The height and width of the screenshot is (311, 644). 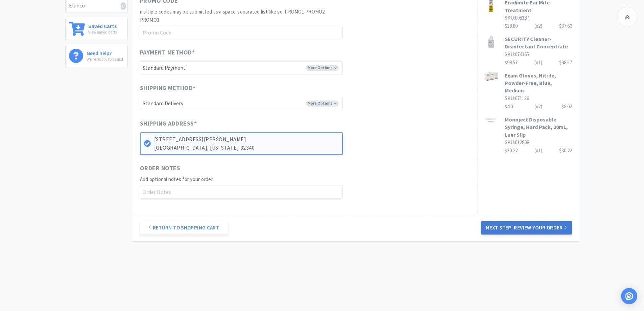 I want to click on a: Return to Shopping Cart, so click(x=184, y=228).